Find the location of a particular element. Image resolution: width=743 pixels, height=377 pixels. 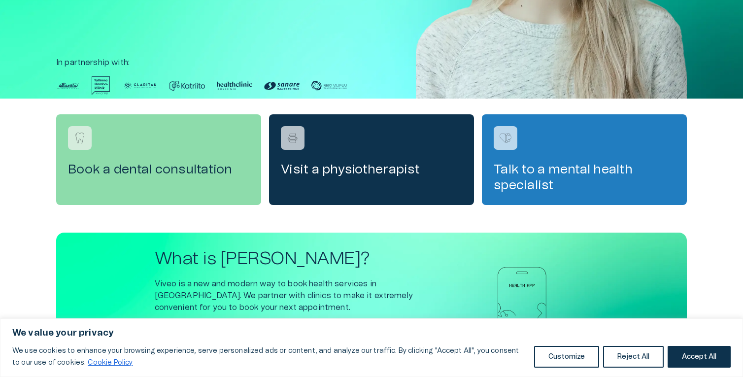

img: Book a dental consultation logo is located at coordinates (80, 138).